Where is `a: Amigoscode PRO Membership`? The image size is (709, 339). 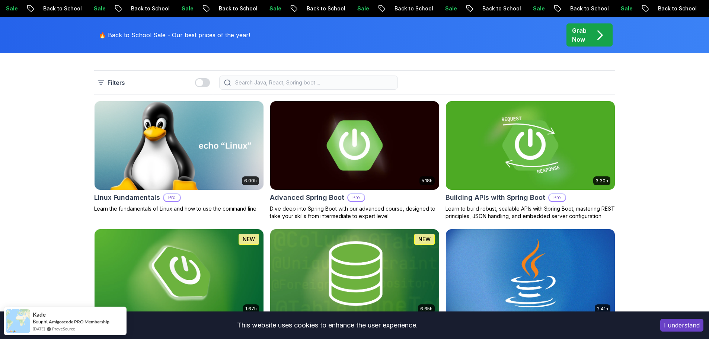 a: Amigoscode PRO Membership is located at coordinates (79, 322).